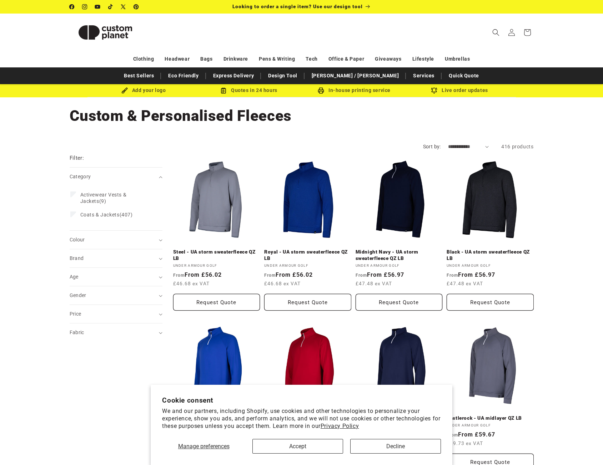 Image resolution: width=603 pixels, height=465 pixels. What do you see at coordinates (143, 59) in the screenshot?
I see `a: Clothing` at bounding box center [143, 59].